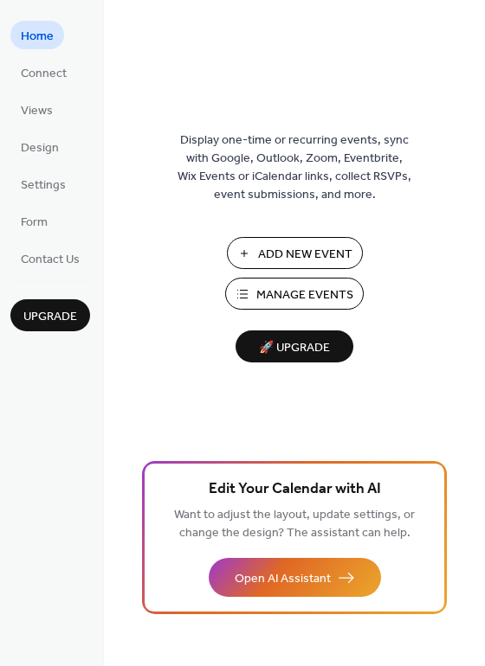  I want to click on span: Want to adjust the layout, update settings, or change the design? The assistant can help., so click(294, 524).